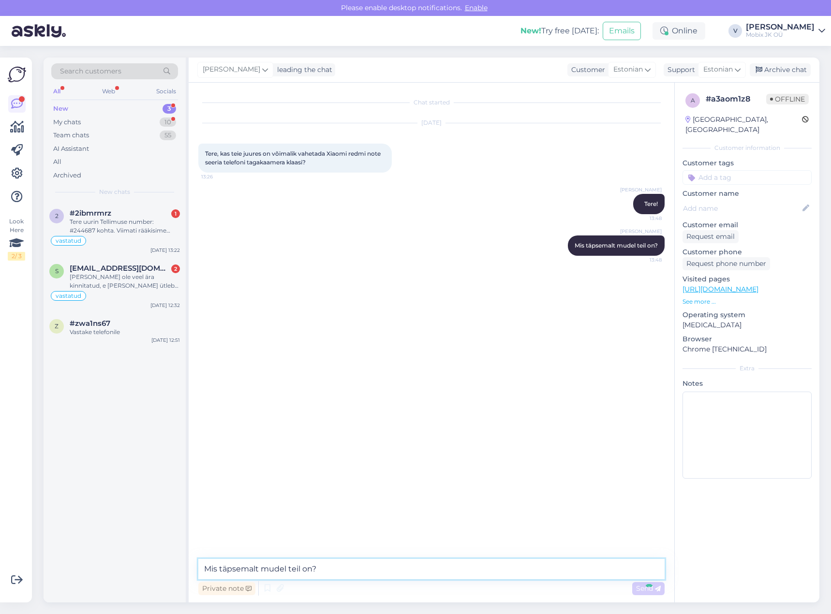 This screenshot has height=614, width=831. What do you see at coordinates (747, 368) in the screenshot?
I see `div: Extra` at bounding box center [747, 368].